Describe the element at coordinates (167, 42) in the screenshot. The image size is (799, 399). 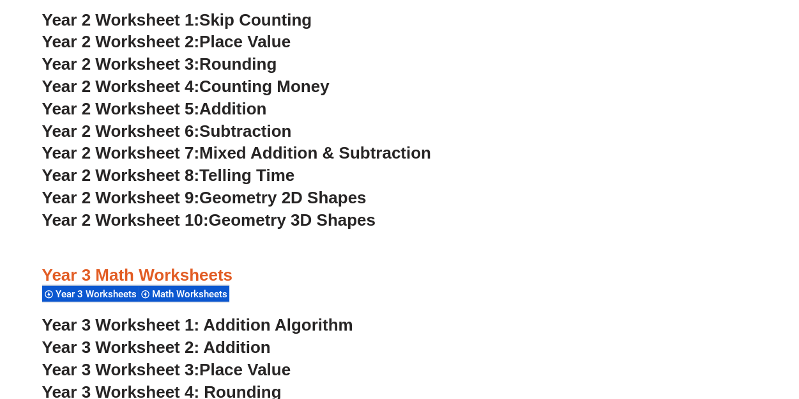
I see `a: Year 2 Worksheet 2:Place Value` at that location.